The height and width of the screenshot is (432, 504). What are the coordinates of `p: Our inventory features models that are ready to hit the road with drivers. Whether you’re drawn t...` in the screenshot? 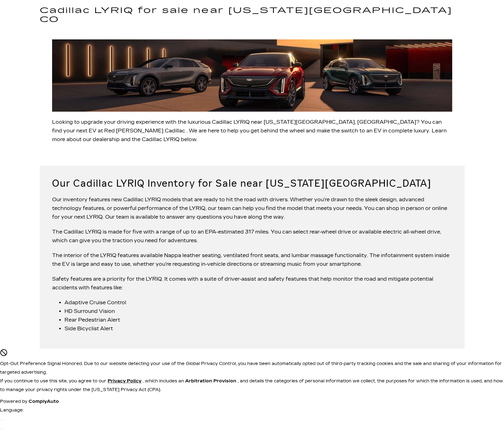 It's located at (252, 208).